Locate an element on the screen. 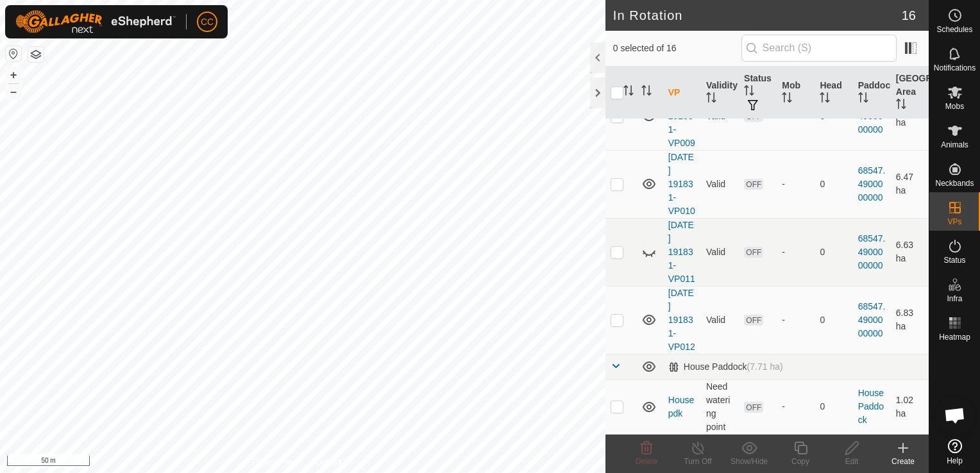  a: Privacy Policy is located at coordinates (276, 463).